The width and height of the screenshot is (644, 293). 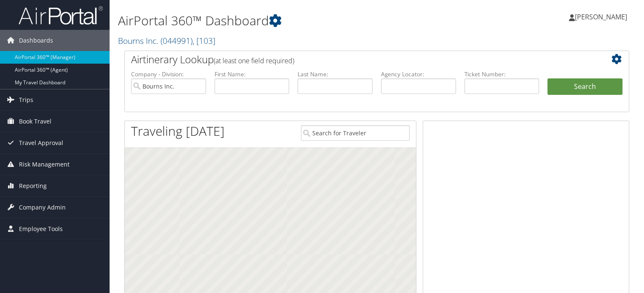 I want to click on span: Travel Approval, so click(x=41, y=143).